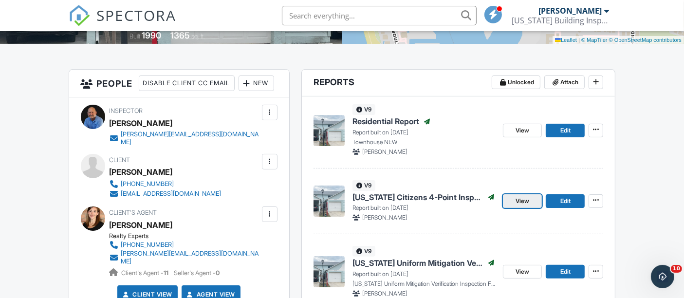 The height and width of the screenshot is (298, 684). I want to click on a: SPECTORA, so click(123, 23).